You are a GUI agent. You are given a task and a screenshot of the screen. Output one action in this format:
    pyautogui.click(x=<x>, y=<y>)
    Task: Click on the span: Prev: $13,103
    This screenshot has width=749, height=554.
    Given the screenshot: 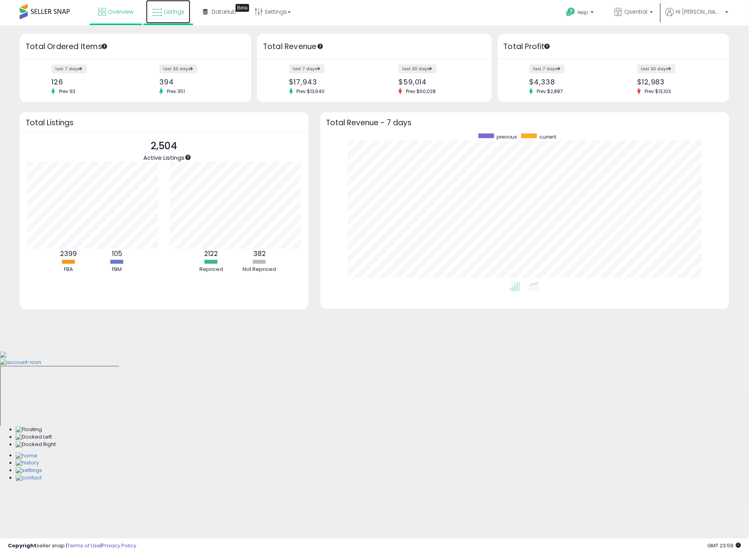 What is the action you would take?
    pyautogui.click(x=658, y=91)
    